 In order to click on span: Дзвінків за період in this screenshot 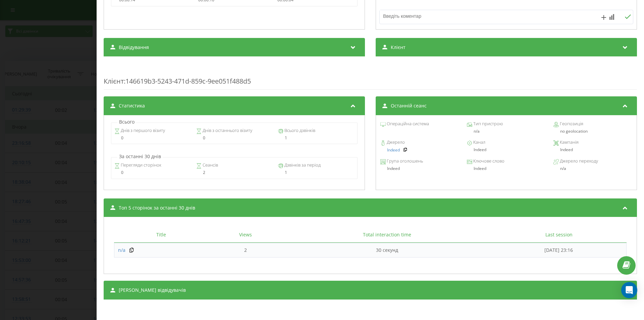, I will do `click(302, 165)`.